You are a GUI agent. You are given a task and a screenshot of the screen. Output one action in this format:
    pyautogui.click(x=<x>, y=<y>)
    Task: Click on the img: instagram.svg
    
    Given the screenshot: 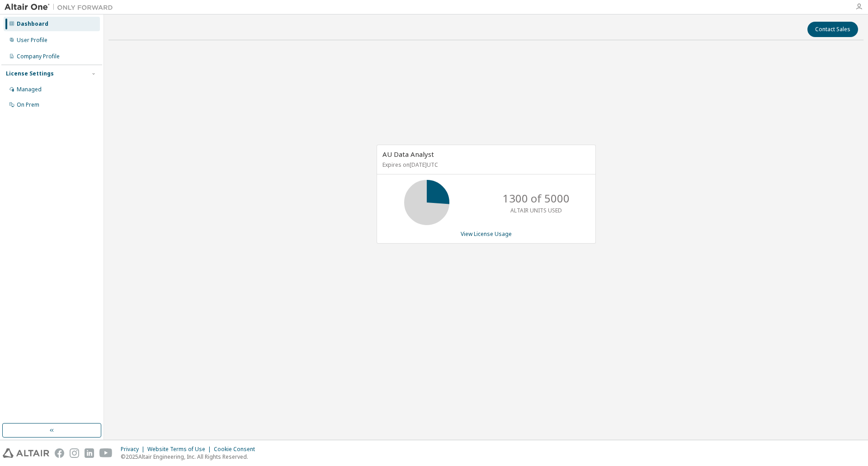 What is the action you would take?
    pyautogui.click(x=74, y=453)
    